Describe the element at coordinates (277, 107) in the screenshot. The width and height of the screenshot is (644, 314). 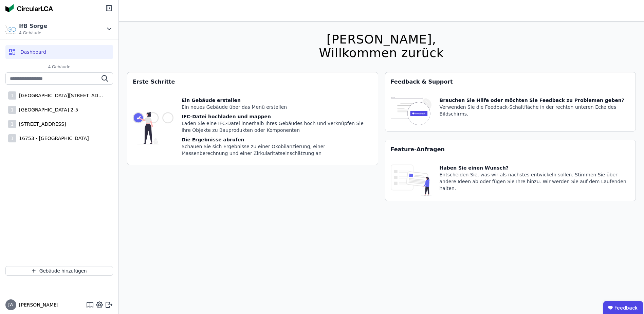
I see `div: Ein neues Gebäude über das Menü erstellen` at that location.